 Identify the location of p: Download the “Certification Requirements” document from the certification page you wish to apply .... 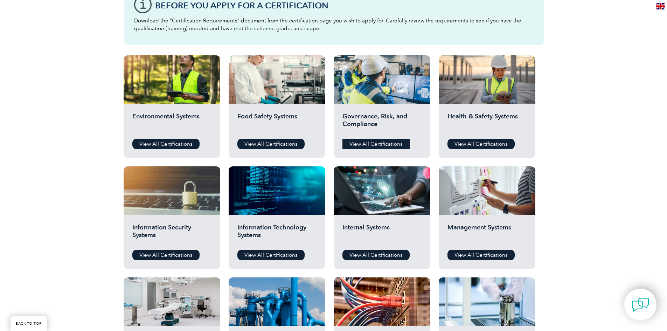
(334, 25).